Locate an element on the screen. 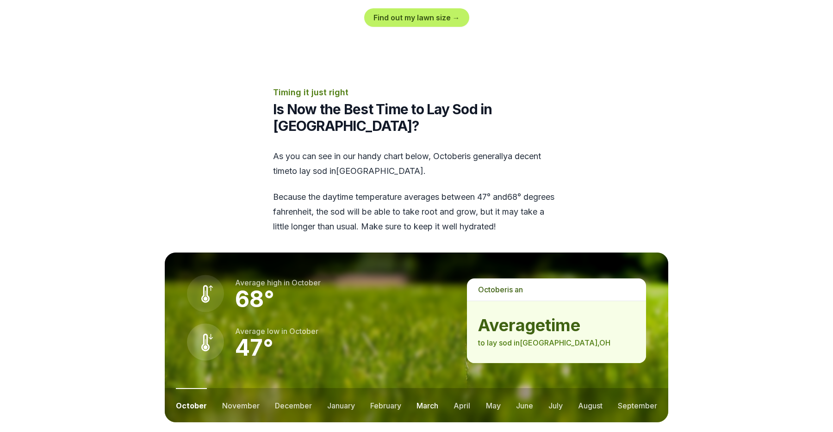  div: As you can see in our handy chart below, is generally a decent time to lay sod in [GEOGRAPHIC_DAT... is located at coordinates (417, 192).